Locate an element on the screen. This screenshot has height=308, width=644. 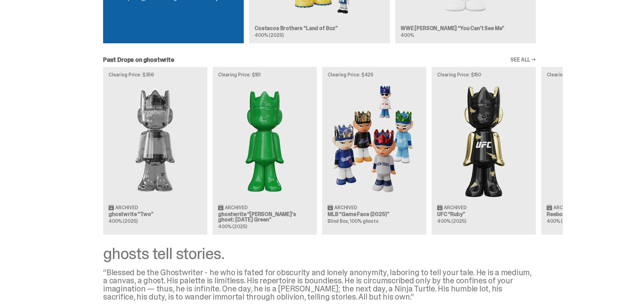
a: Clearing Price: $150 Ruby Archived is located at coordinates (484, 151).